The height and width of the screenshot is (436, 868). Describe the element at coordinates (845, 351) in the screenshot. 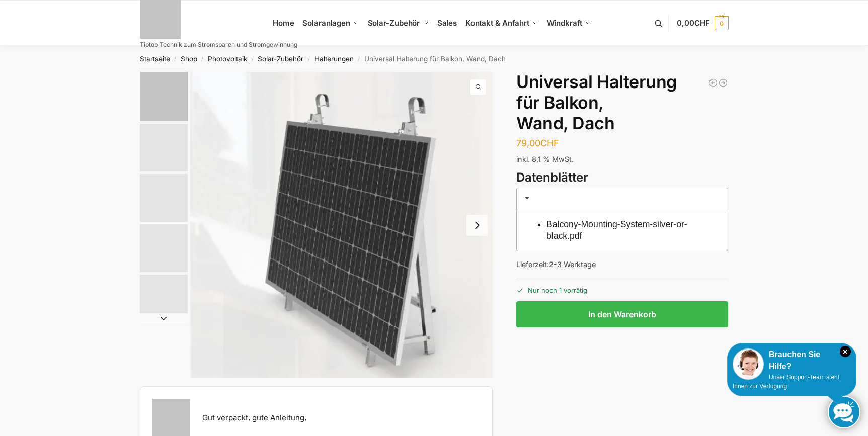

I see `i: Schließen` at that location.